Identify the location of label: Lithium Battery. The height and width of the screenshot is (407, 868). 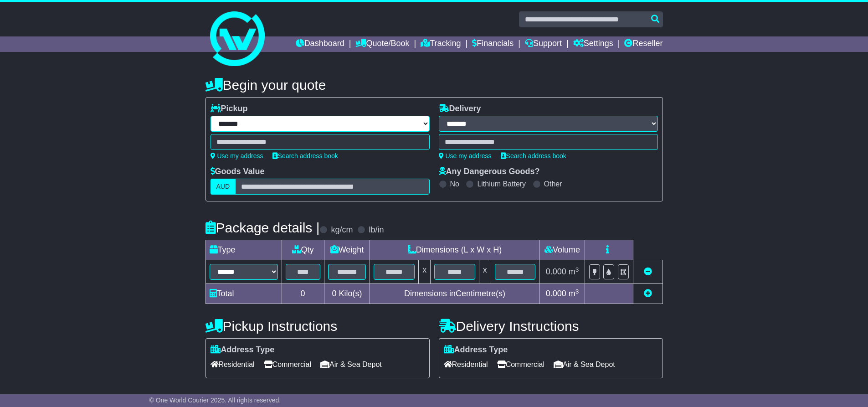
(501, 184).